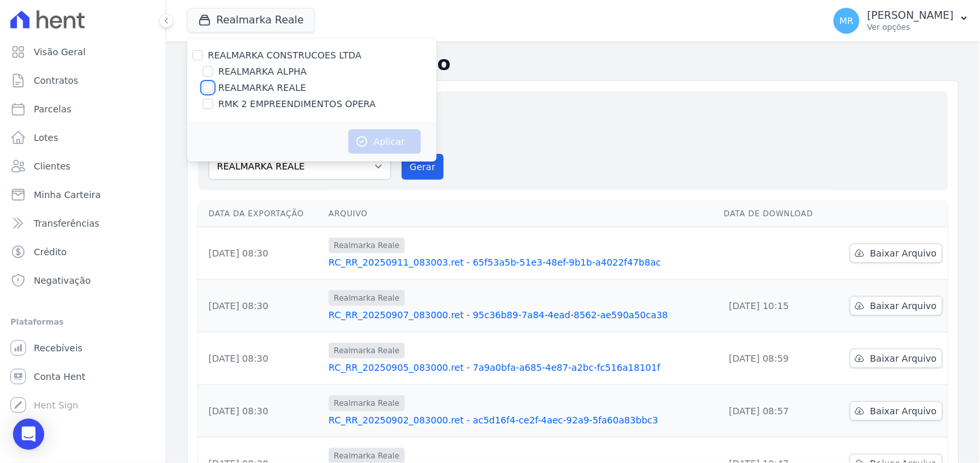 The image size is (980, 463). I want to click on a: Negativação, so click(83, 281).